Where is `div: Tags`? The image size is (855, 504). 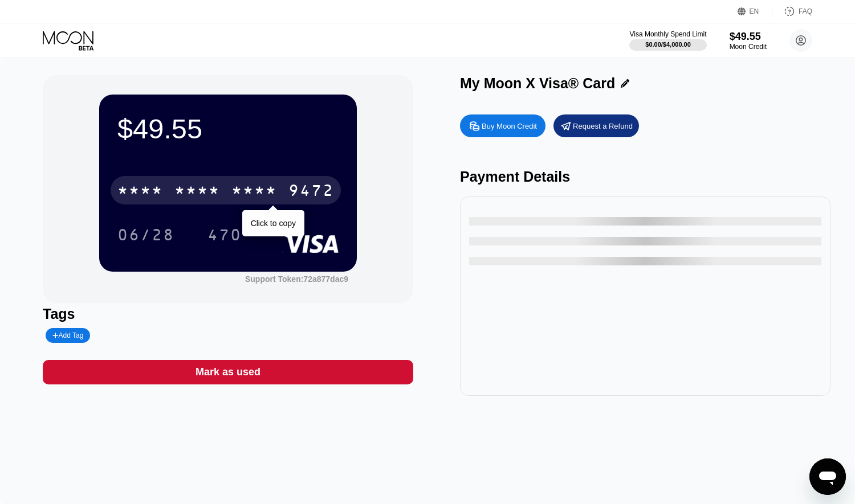 div: Tags is located at coordinates (228, 314).